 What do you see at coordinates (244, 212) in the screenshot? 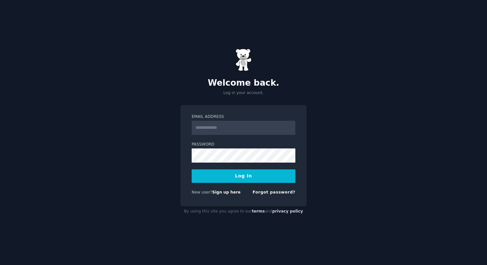
I see `div: By using this site you agree to our and` at bounding box center [244, 212].